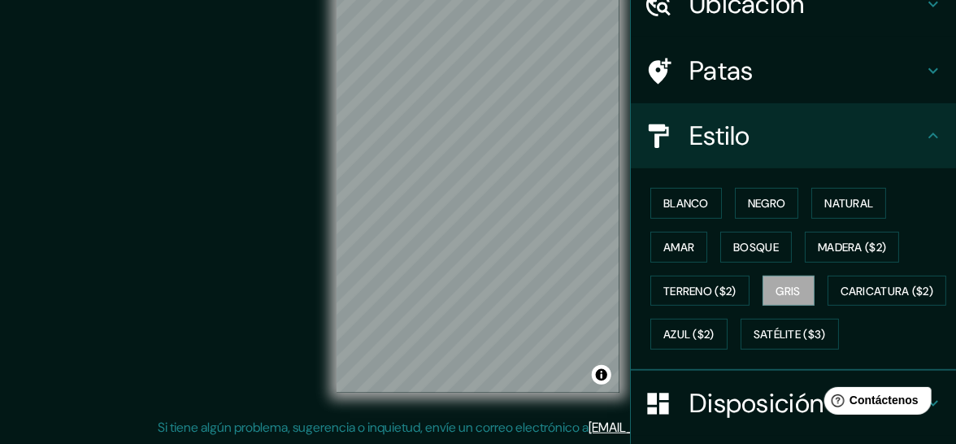 The width and height of the screenshot is (956, 444). What do you see at coordinates (688, 335) in the screenshot?
I see `font: Azul ($2)` at bounding box center [688, 335].